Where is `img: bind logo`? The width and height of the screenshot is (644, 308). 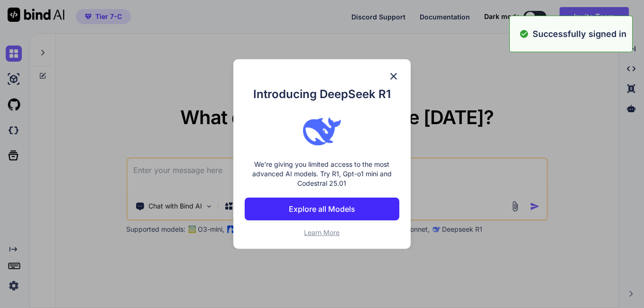 img: bind logo is located at coordinates (322, 131).